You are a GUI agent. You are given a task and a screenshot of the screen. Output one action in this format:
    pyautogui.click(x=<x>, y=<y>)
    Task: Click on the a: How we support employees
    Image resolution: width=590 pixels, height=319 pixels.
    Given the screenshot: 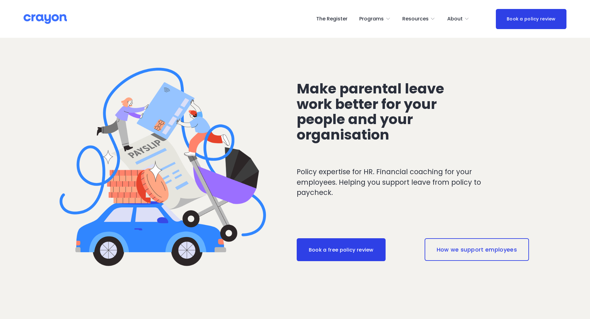 What is the action you would take?
    pyautogui.click(x=477, y=250)
    